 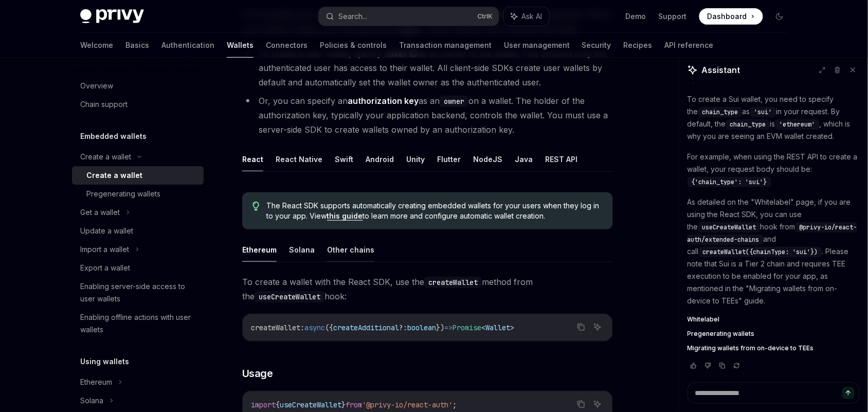 I want to click on button: Solana, so click(x=302, y=250).